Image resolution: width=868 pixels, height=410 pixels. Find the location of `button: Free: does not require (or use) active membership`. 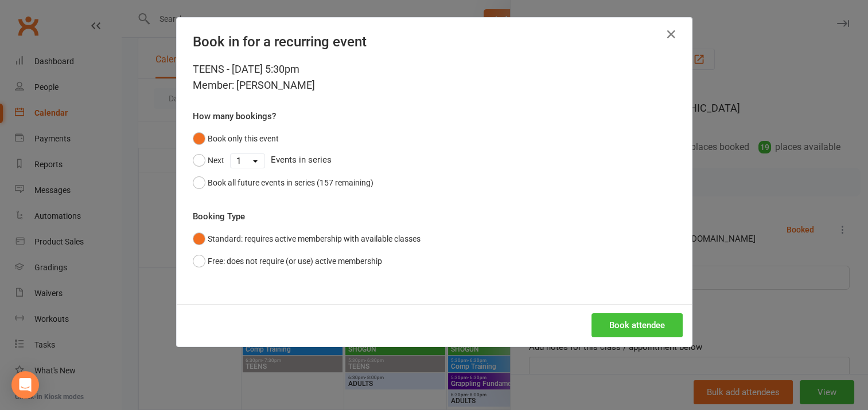

button: Free: does not require (or use) active membership is located at coordinates (288, 261).